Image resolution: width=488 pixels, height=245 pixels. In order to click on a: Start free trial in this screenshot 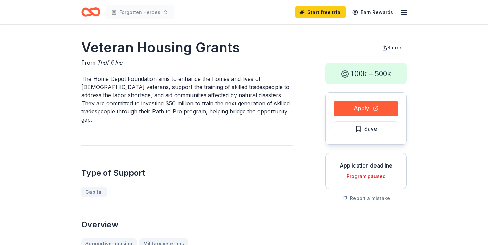, I will do `click(320, 12)`.